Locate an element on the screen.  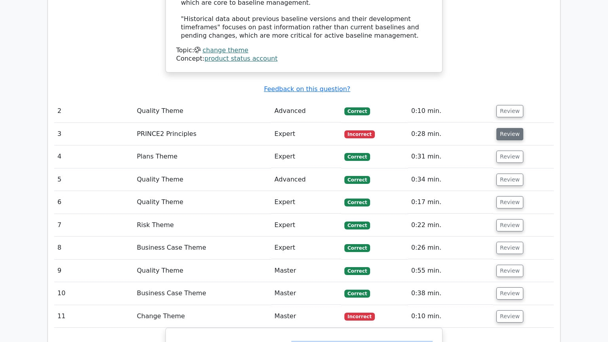
td: 0:26 min. is located at coordinates (450, 247).